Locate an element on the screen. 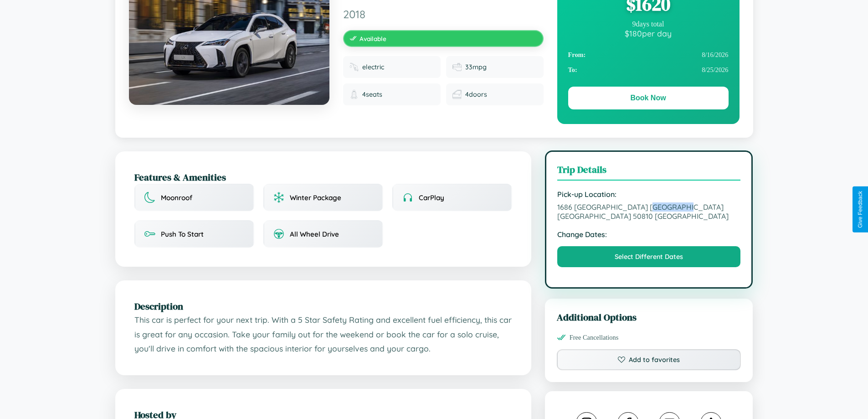  span: Winter Package is located at coordinates (316, 197).